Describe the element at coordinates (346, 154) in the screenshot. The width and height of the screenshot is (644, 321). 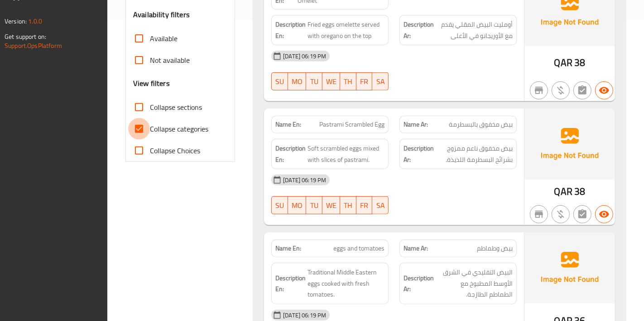
I see `span: Soft scrambled eggs mixed with slices of pastrami.` at that location.